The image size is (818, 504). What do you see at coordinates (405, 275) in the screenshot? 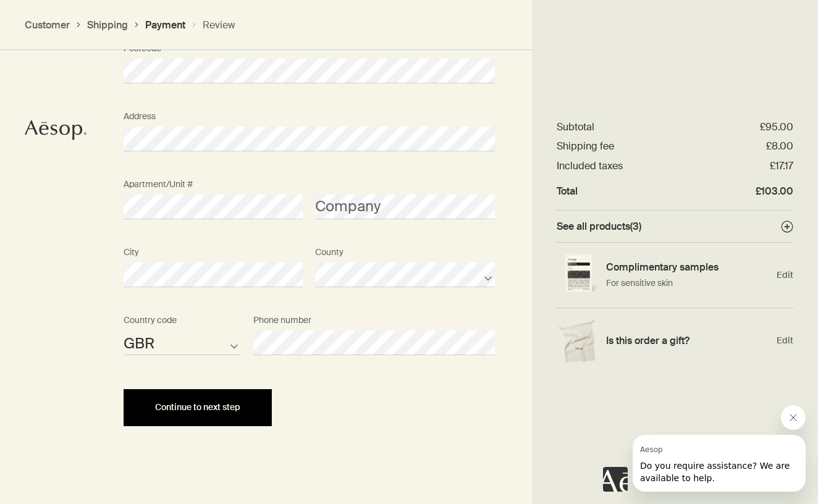
I see `select: County` at bounding box center [405, 275].